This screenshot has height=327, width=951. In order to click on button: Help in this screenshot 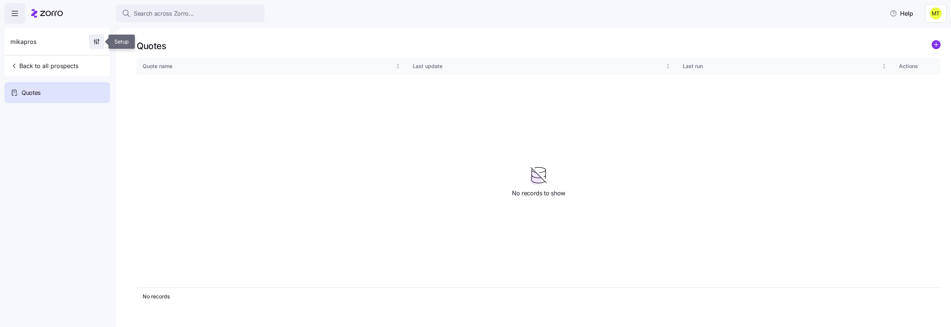, I will do `click(901, 13)`.